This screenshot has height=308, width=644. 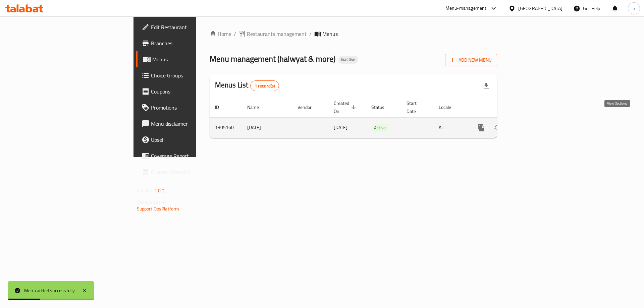 I want to click on a: Upsell, so click(x=189, y=140).